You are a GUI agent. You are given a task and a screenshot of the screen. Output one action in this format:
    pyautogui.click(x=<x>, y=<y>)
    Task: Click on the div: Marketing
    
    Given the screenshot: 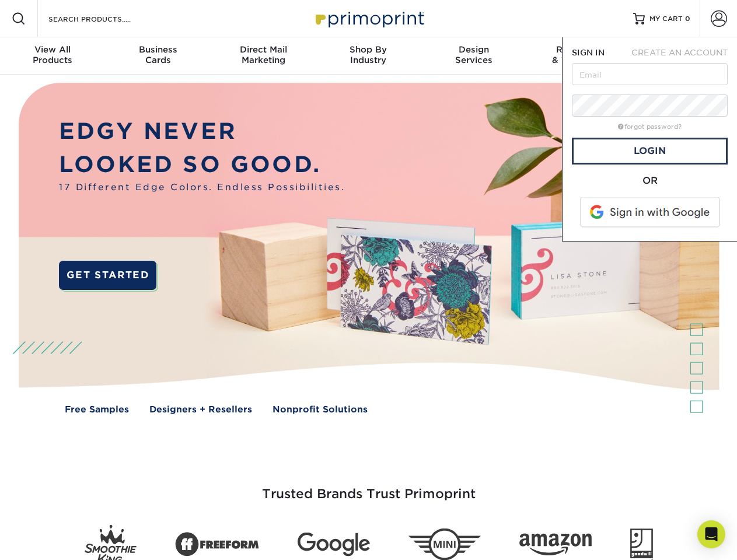 What is the action you would take?
    pyautogui.click(x=263, y=55)
    